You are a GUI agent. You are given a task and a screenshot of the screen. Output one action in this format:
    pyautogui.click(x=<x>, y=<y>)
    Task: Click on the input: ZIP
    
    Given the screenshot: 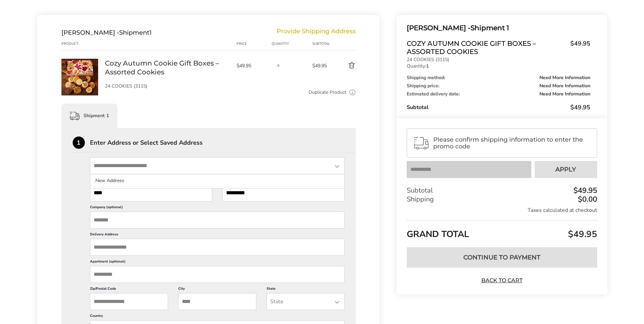 What is the action you would take?
    pyautogui.click(x=129, y=302)
    